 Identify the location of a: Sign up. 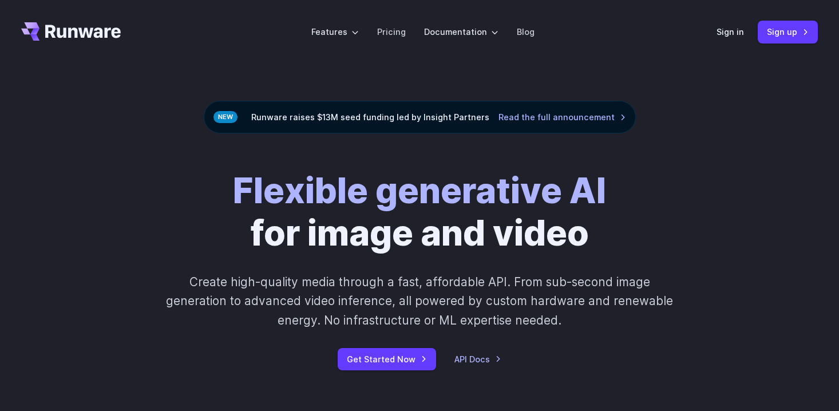
(787, 31).